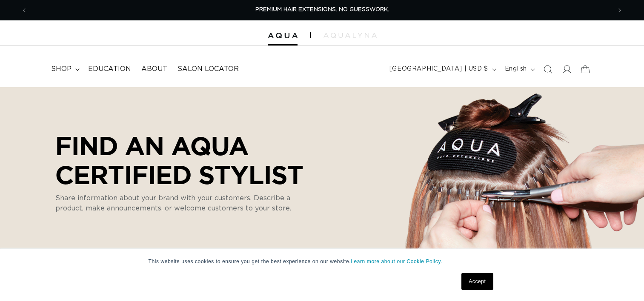  What do you see at coordinates (109, 69) in the screenshot?
I see `a: Education` at bounding box center [109, 69].